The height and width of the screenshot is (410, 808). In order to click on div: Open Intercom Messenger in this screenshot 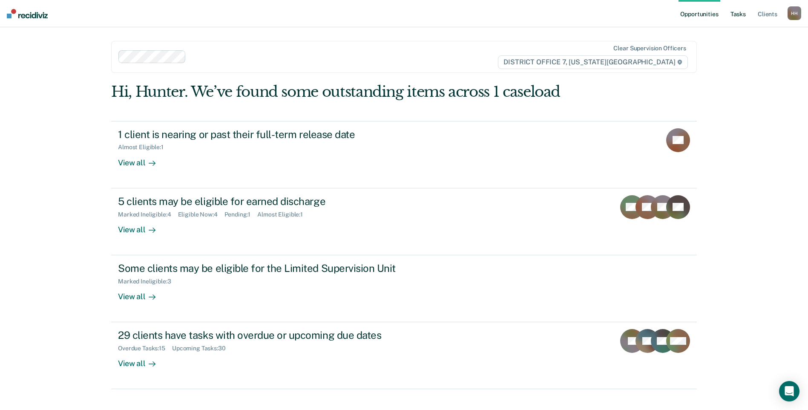, I will do `click(790, 391)`.